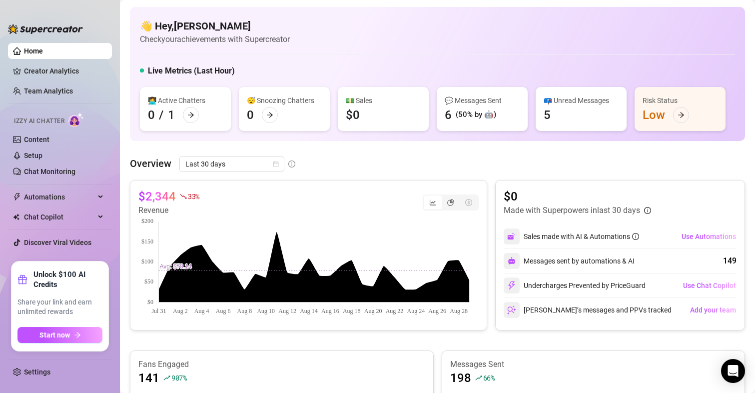 Image resolution: width=755 pixels, height=393 pixels. What do you see at coordinates (710, 285) in the screenshot?
I see `span: Use Chat Copilot` at bounding box center [710, 285].